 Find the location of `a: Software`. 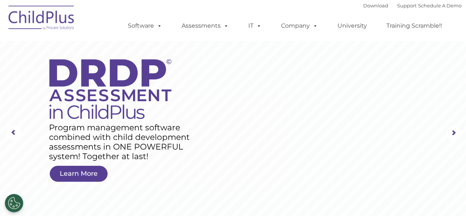

a: Software is located at coordinates (145, 26).